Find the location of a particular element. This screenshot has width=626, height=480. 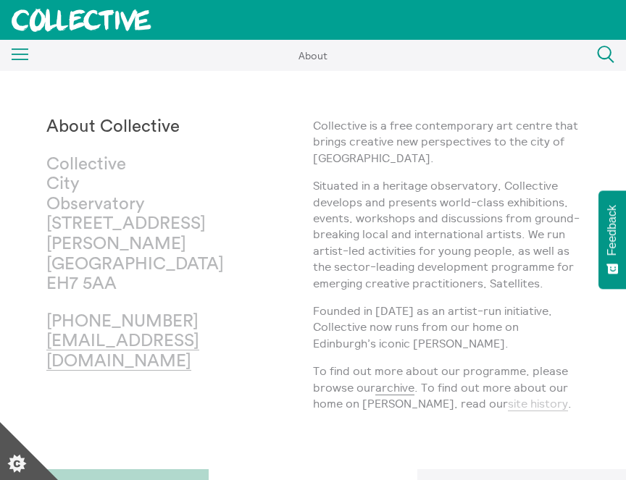

span: Feedback is located at coordinates (612, 230).